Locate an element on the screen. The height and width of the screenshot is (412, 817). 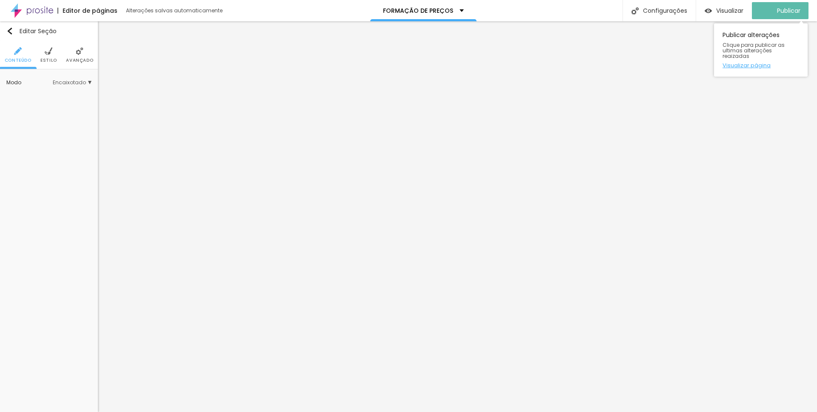
span: Clique para publicar as ultimas alterações reaizadas is located at coordinates (760, 51).